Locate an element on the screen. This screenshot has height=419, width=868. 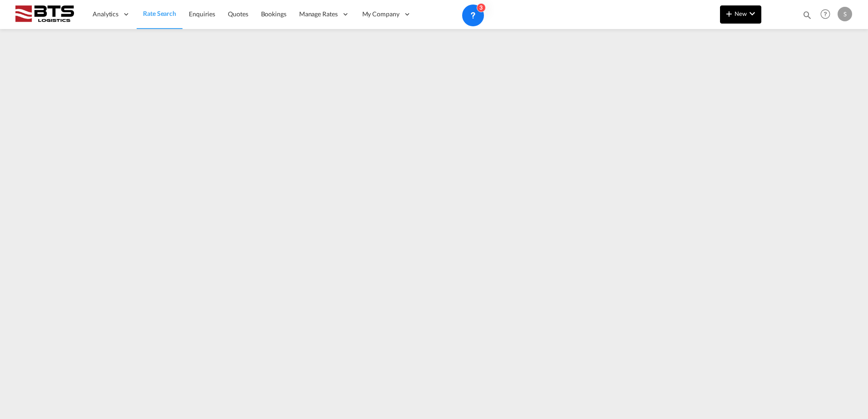
div: icon-magnify is located at coordinates (807, 17).